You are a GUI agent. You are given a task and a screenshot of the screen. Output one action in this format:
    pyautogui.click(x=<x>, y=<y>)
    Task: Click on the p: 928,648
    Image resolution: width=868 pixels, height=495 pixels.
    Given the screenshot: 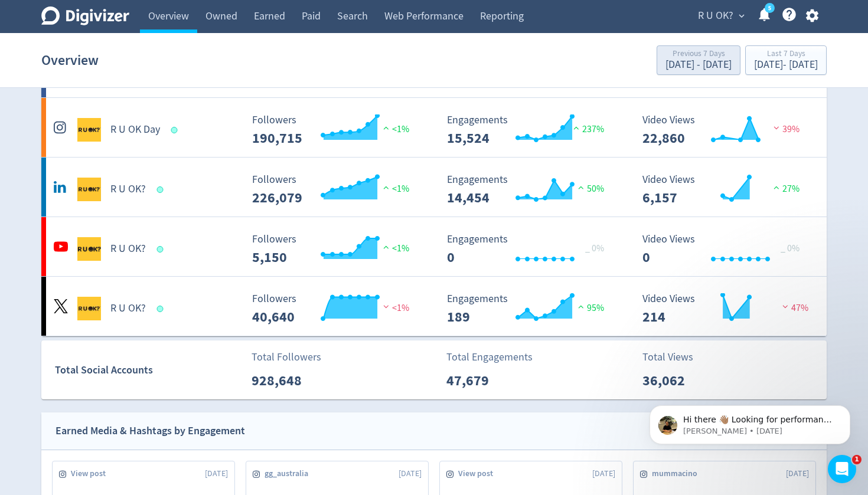 What is the action you would take?
    pyautogui.click(x=285, y=381)
    